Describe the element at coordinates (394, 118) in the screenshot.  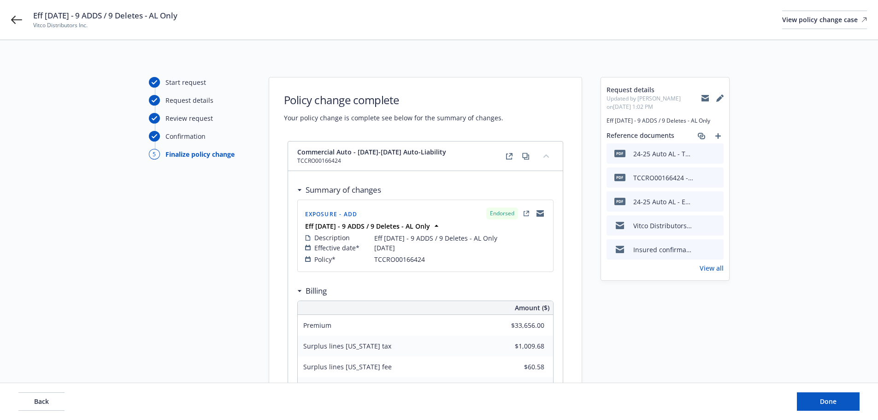
I see `span: Your policy change is complete see below for the summary of changes.` at that location.